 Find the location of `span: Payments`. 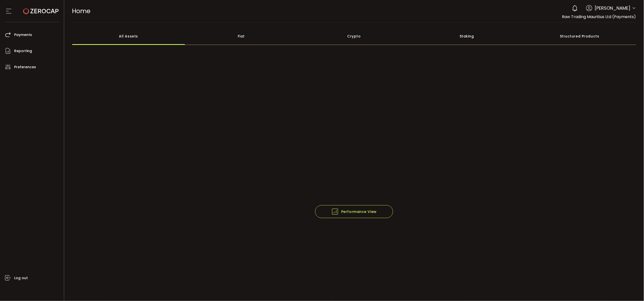

span: Payments is located at coordinates (23, 35).